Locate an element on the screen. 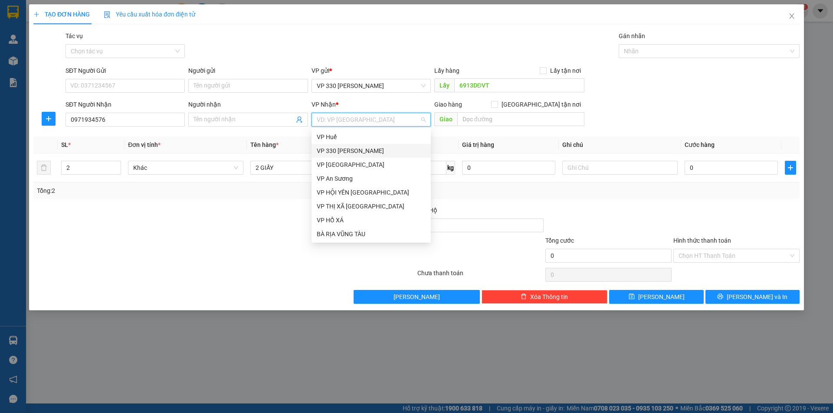 Image resolution: width=833 pixels, height=413 pixels. span: Nhận: is located at coordinates (93, 12).